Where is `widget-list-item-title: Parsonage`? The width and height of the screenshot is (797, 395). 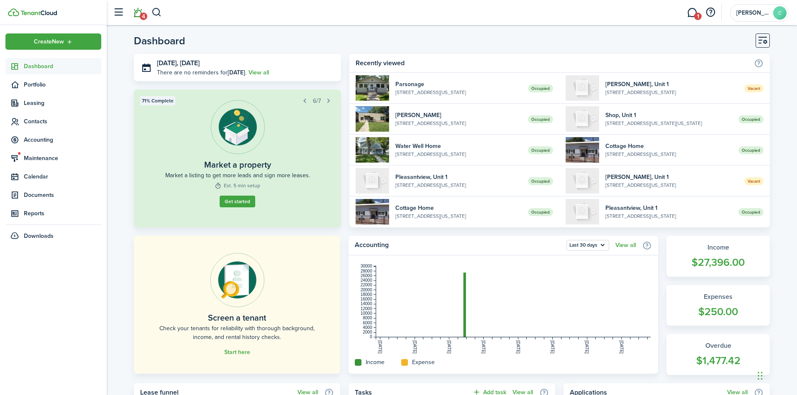
widget-list-item-title: Parsonage is located at coordinates (458, 84).